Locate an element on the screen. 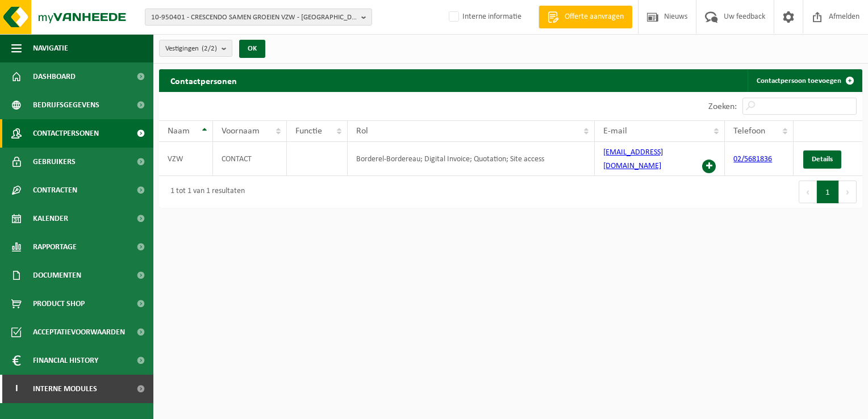 The image size is (868, 419). button: Next is located at coordinates (847, 192).